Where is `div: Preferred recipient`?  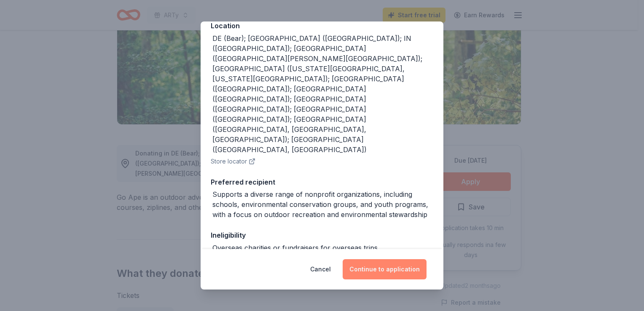 div: Preferred recipient is located at coordinates (322, 182).